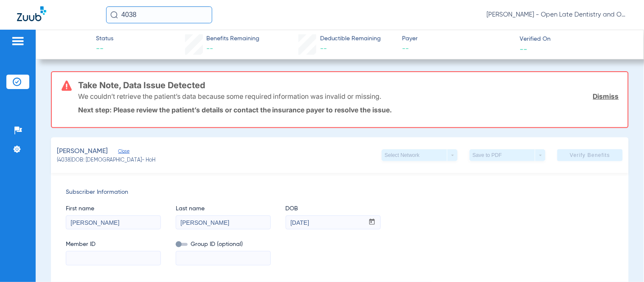  What do you see at coordinates (606, 96) in the screenshot?
I see `a: Dismiss` at bounding box center [606, 96].